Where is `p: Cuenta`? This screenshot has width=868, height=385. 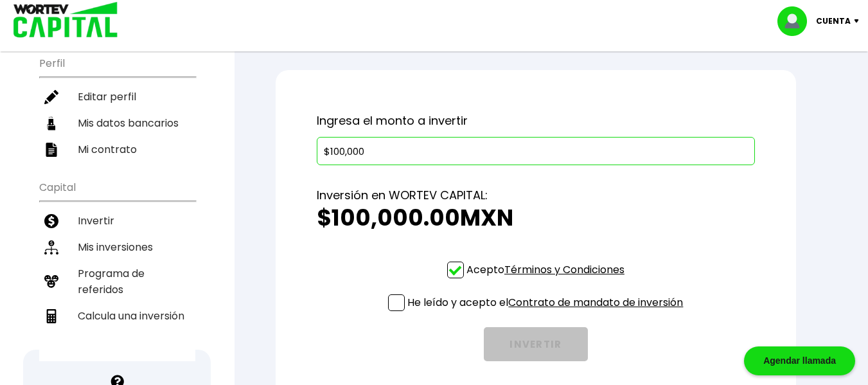 p: Cuenta is located at coordinates (833, 21).